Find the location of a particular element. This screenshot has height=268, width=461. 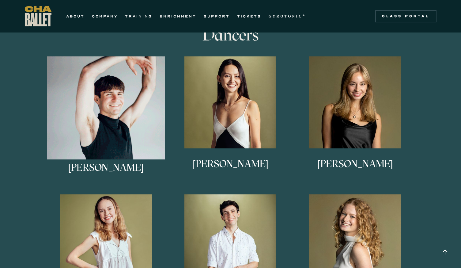

a: COMPANY is located at coordinates (105, 16).